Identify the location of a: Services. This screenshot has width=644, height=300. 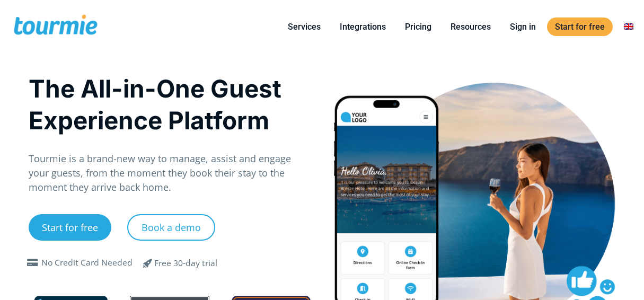
(304, 26).